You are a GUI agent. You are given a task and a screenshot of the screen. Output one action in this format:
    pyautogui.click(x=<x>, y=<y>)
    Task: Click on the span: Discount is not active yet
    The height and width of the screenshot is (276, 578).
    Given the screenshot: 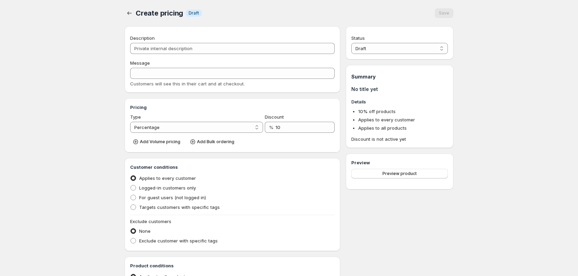 What is the action you would take?
    pyautogui.click(x=399, y=139)
    